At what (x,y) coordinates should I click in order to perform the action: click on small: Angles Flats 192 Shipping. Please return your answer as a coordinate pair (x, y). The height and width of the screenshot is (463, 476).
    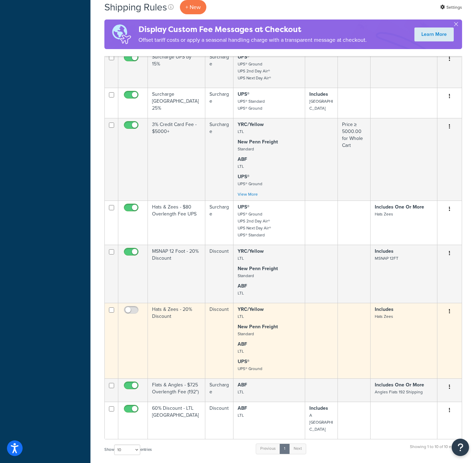
    Looking at the image, I should click on (399, 392).